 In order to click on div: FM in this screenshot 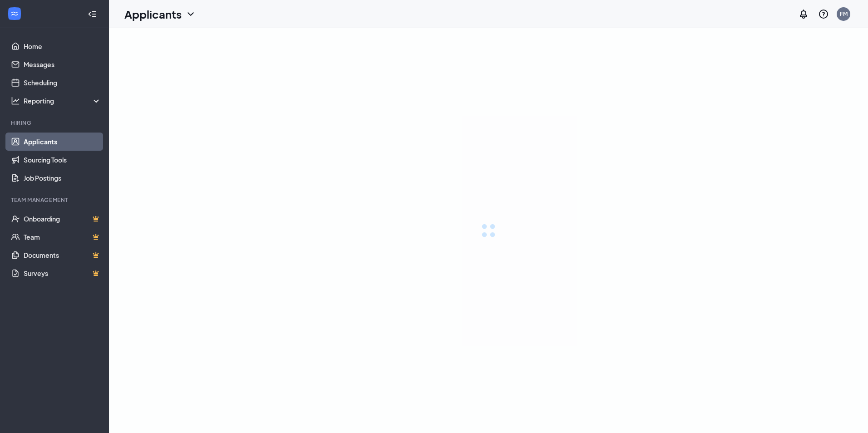, I will do `click(844, 14)`.